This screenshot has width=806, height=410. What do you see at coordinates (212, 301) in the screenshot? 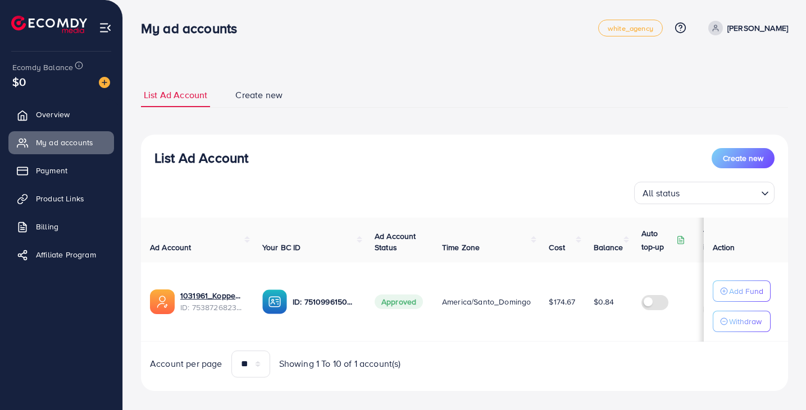
I see `div: <span class='underline'>1031961_KoppenHomeLiving_1755246762606</span></br>7538726823157530642` at bounding box center [212, 301].